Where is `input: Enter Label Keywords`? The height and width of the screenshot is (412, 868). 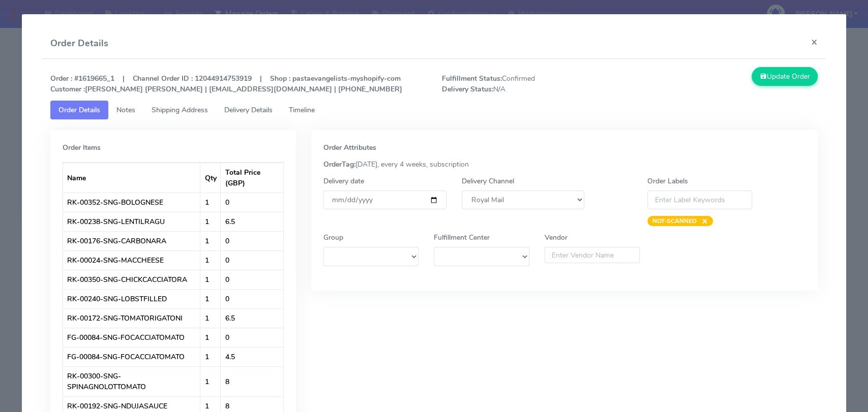
input: Enter Label Keywords is located at coordinates (699, 199).